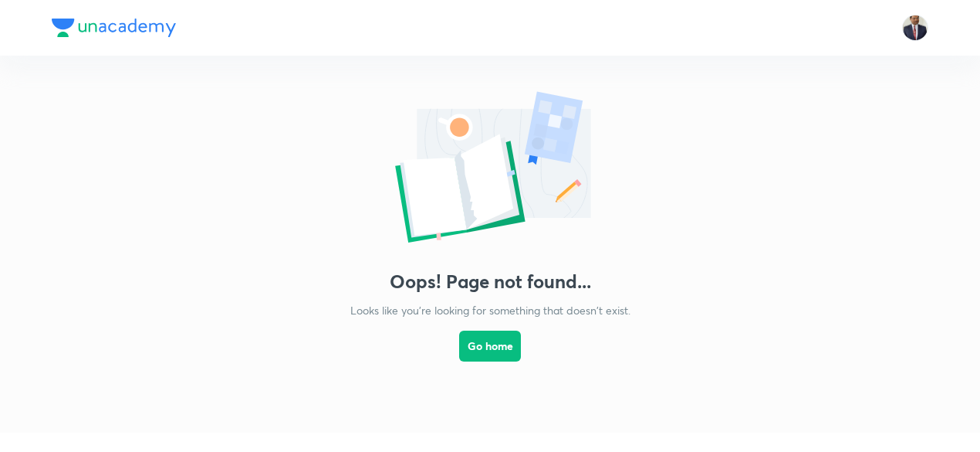 The height and width of the screenshot is (452, 980). What do you see at coordinates (490, 360) in the screenshot?
I see `a: Go home` at bounding box center [490, 360].